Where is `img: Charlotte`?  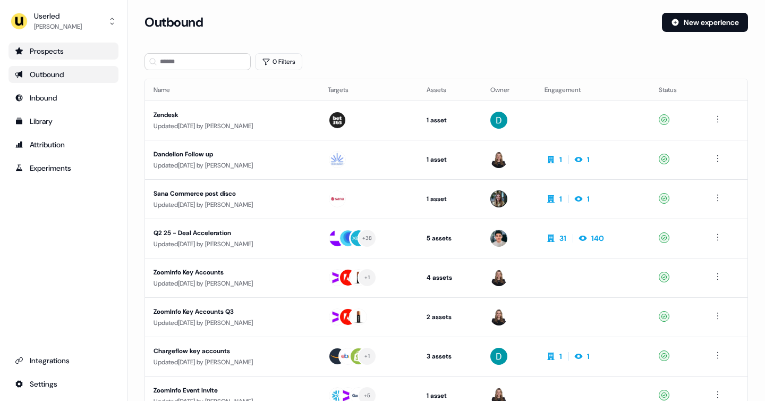
img: Charlotte is located at coordinates (499, 199).